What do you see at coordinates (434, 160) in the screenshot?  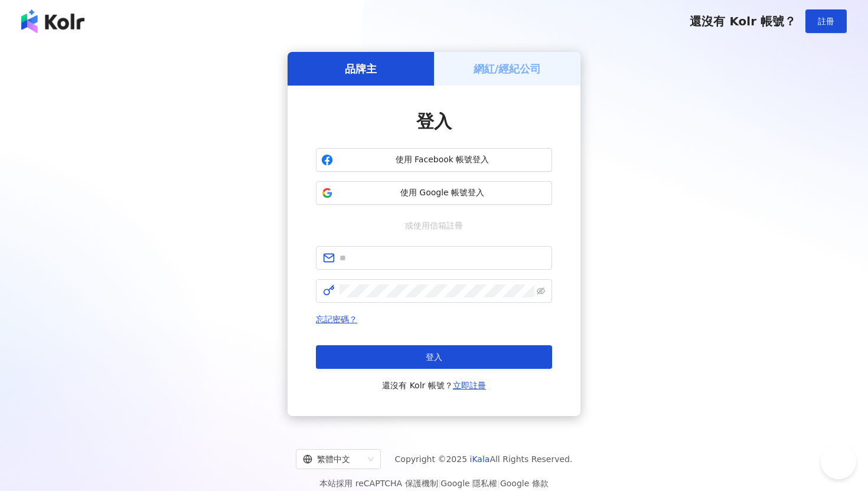 I see `button: 使用 Facebook 帳號登入` at bounding box center [434, 160].